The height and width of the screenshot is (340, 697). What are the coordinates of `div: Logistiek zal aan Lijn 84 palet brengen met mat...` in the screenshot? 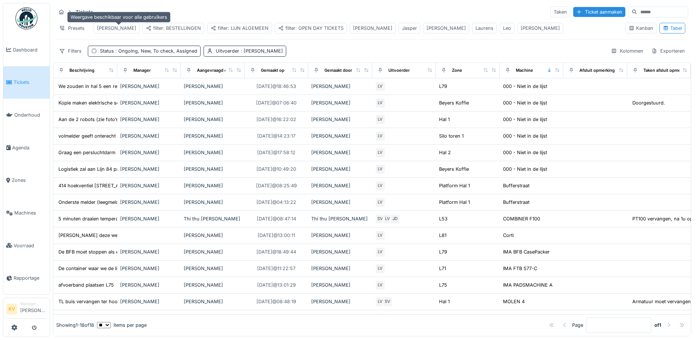 It's located at (113, 169).